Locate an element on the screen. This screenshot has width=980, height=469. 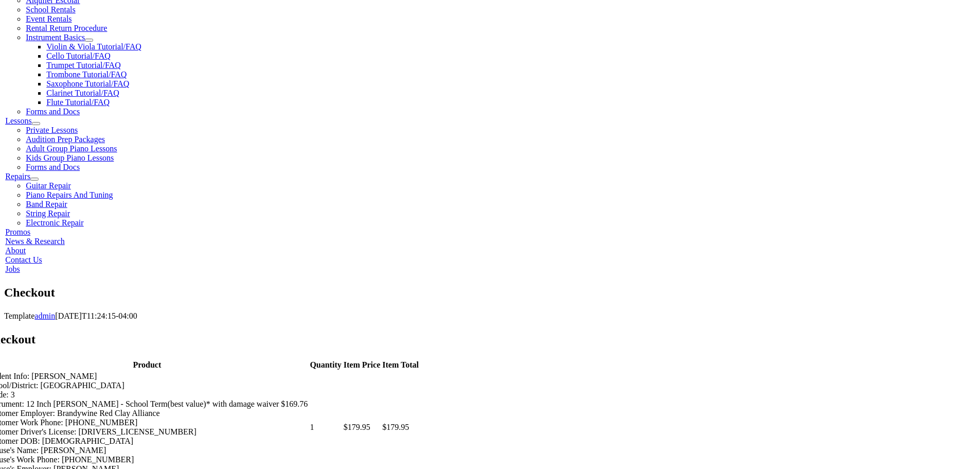
a: admin is located at coordinates (44, 316).